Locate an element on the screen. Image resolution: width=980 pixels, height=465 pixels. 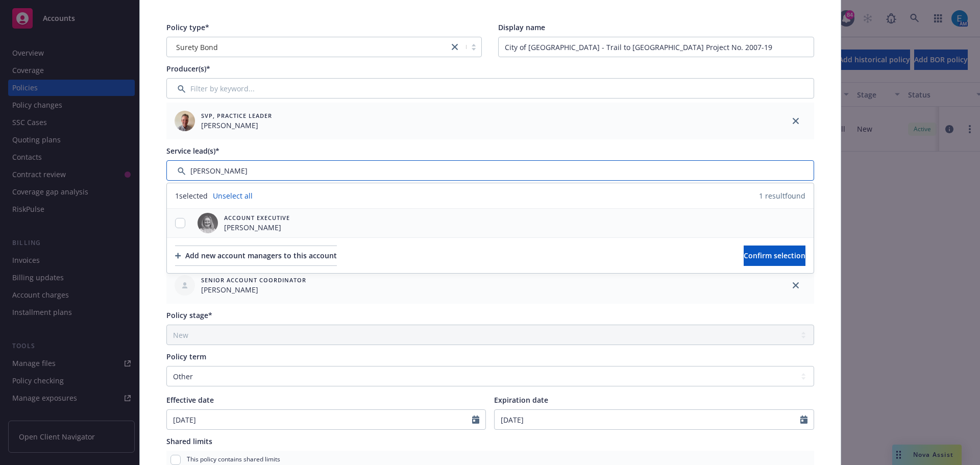
span: Expiration date is located at coordinates (521, 399).